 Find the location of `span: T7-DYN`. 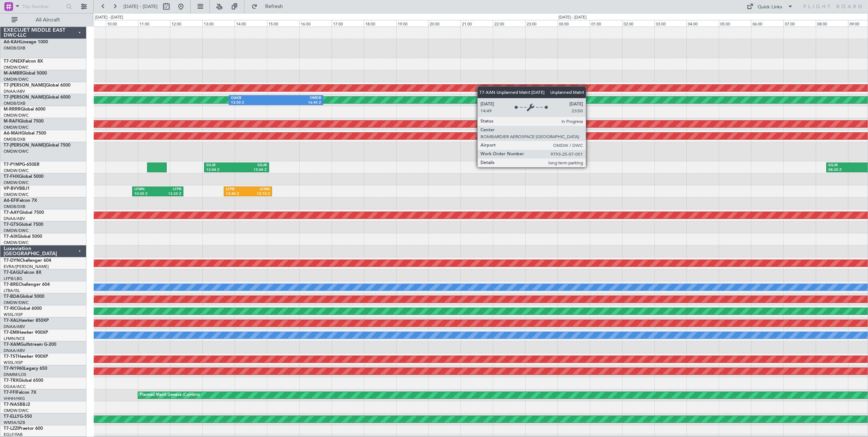

span: T7-DYN is located at coordinates (12, 261).